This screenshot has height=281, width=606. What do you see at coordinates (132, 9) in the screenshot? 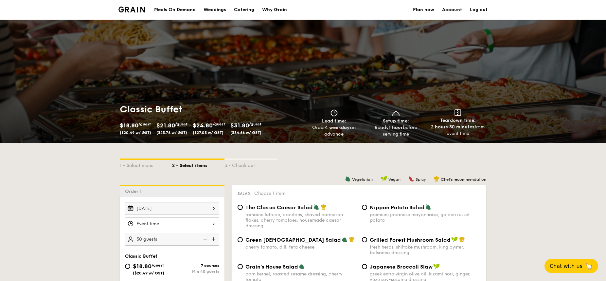
I see `a: Logotype` at bounding box center [132, 9].